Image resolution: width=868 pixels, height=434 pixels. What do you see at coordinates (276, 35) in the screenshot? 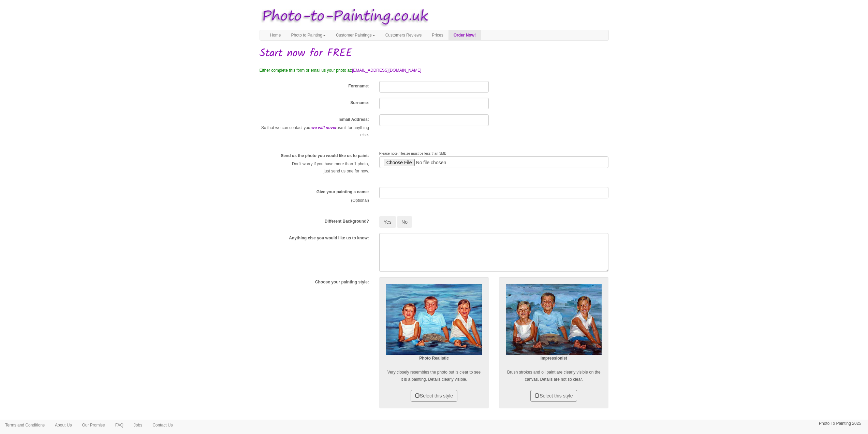
I see `a: Home` at bounding box center [276, 35].